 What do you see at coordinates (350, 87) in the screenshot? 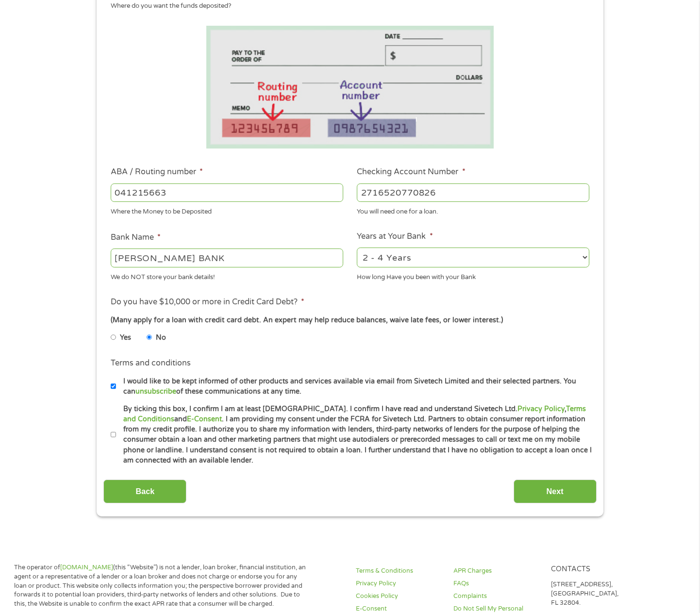
I see `img: Routing number location` at bounding box center [350, 87].